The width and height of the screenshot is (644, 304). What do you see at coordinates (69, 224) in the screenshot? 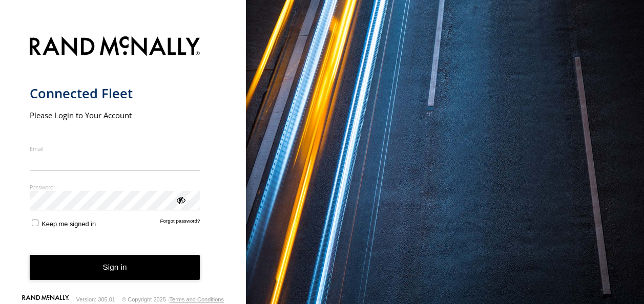
I see `span: Keep me signed in` at bounding box center [69, 224].